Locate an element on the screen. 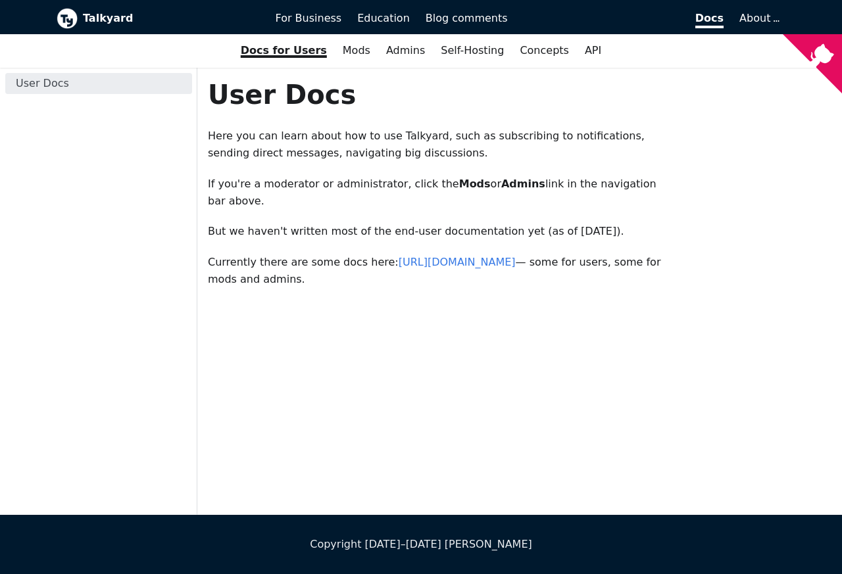 This screenshot has height=574, width=842. a: Blog comments is located at coordinates (466, 18).